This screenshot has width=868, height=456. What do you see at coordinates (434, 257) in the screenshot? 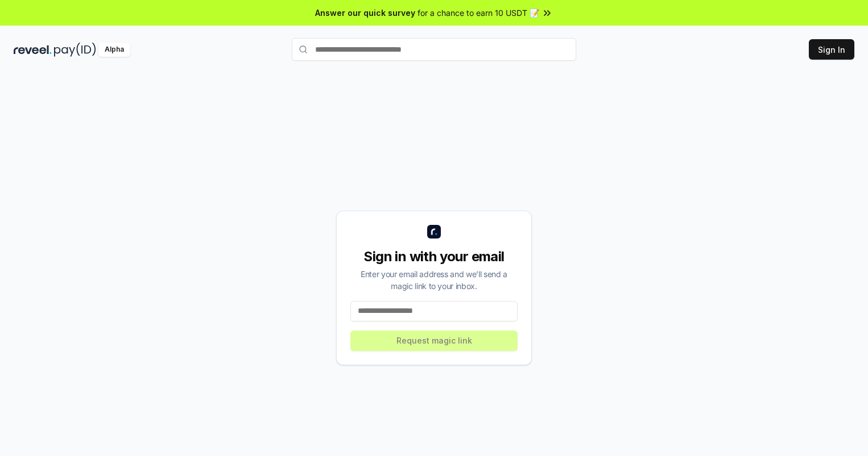
I see `div: Sign in with your email` at bounding box center [434, 257].